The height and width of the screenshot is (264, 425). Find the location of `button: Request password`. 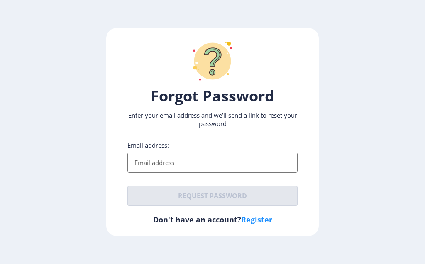

button: Request password is located at coordinates (213, 196).